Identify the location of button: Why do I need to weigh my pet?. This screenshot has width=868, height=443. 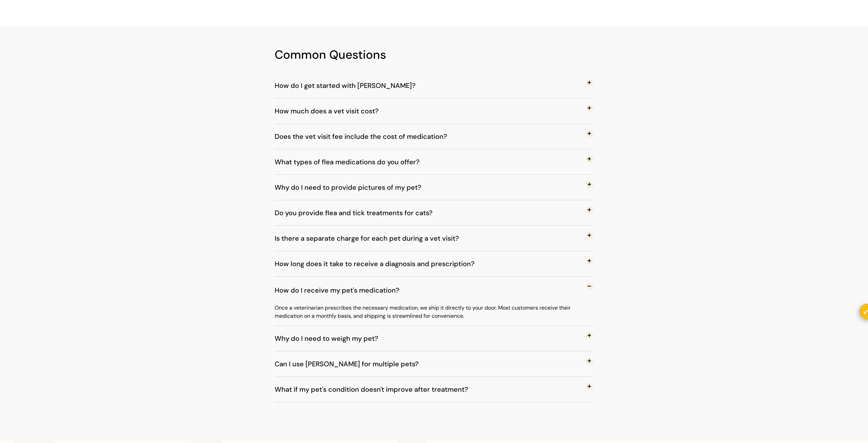
(434, 338).